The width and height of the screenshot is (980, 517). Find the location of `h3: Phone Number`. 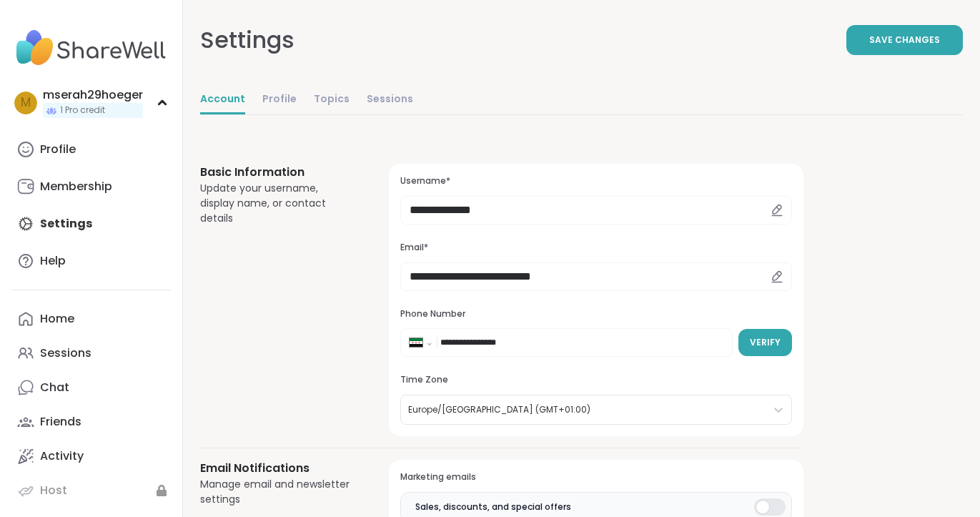

h3: Phone Number is located at coordinates (596, 314).